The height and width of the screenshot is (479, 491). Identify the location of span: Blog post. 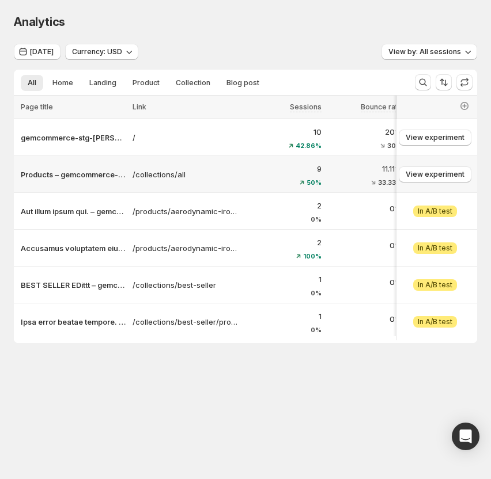
(243, 83).